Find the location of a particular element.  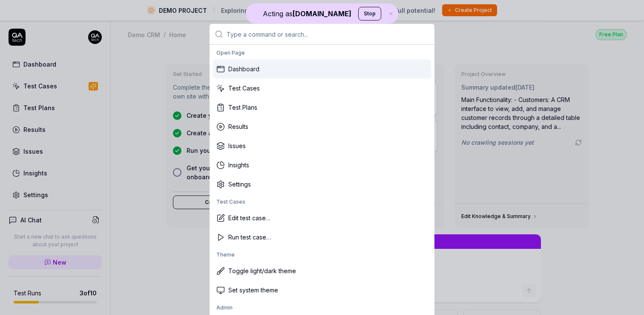

div: Dashboard is located at coordinates (322, 68).